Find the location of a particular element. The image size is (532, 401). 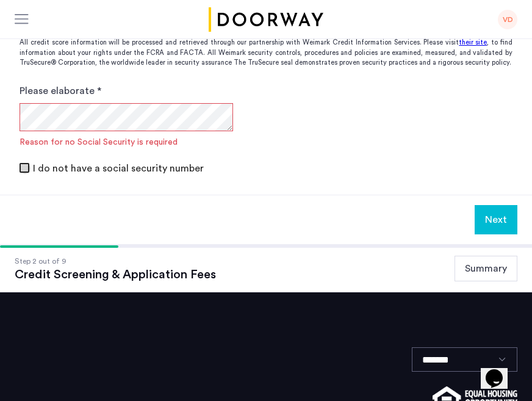

div: Credit Screening & Application Fees is located at coordinates (116, 274).